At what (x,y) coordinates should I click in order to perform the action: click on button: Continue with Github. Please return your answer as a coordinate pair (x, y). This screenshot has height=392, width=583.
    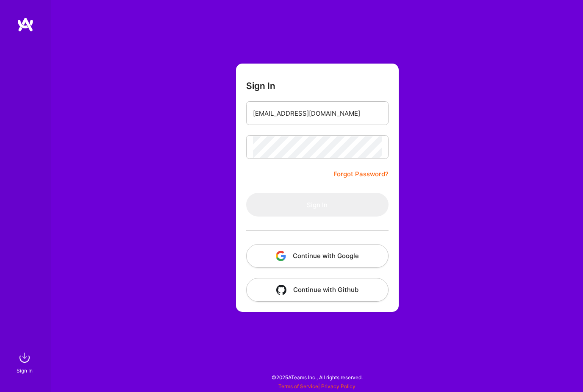
    Looking at the image, I should click on (318, 290).